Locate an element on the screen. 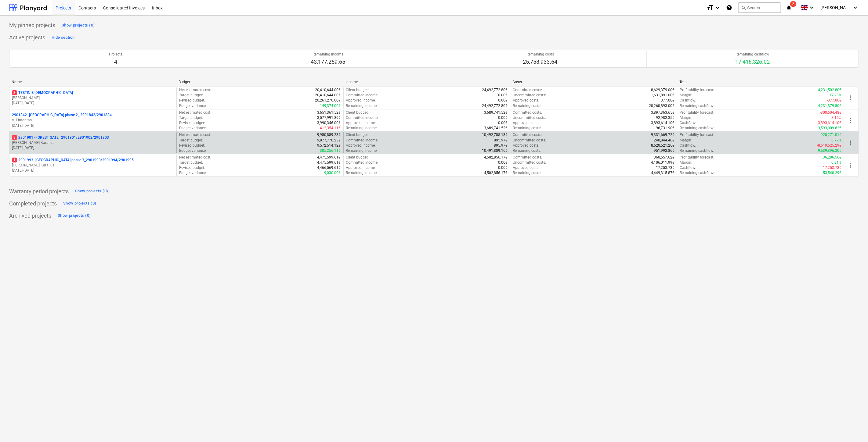 The width and height of the screenshot is (868, 442). i: Knowledge base is located at coordinates (729, 8).